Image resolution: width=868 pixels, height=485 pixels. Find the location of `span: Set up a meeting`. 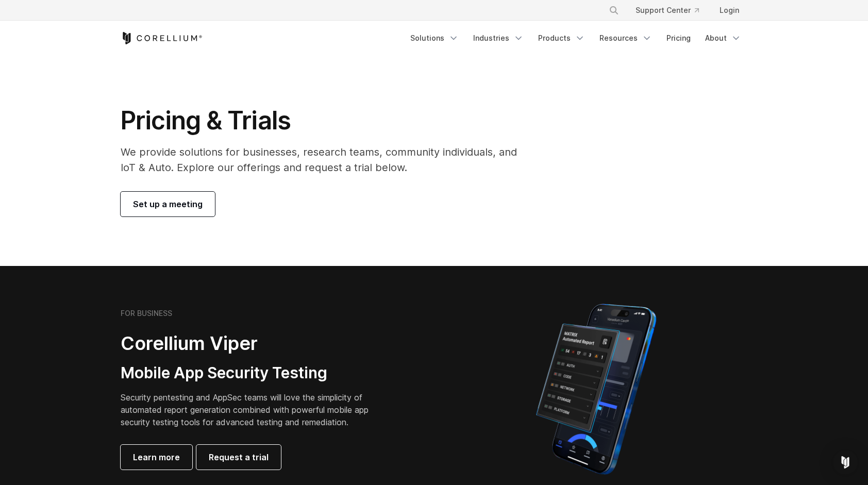

span: Set up a meeting is located at coordinates (168, 204).